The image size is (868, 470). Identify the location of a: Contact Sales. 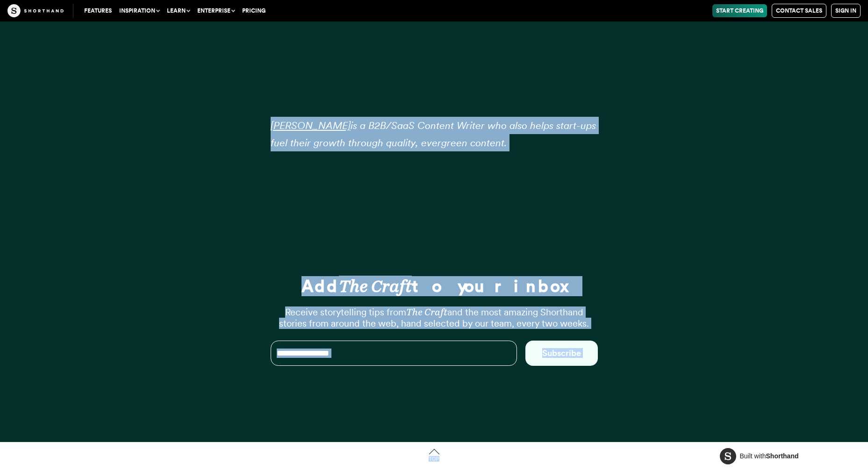
(798, 11).